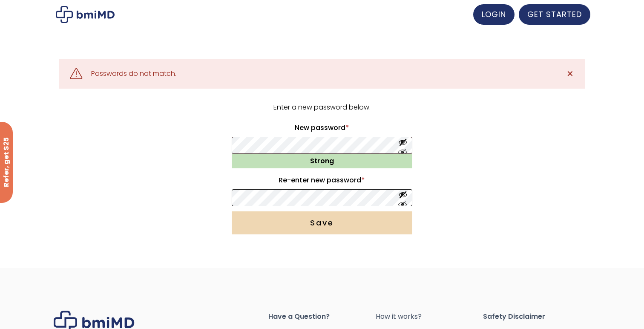 This screenshot has height=329, width=644. What do you see at coordinates (322, 181) in the screenshot?
I see `label: Re-enter new password` at bounding box center [322, 181].